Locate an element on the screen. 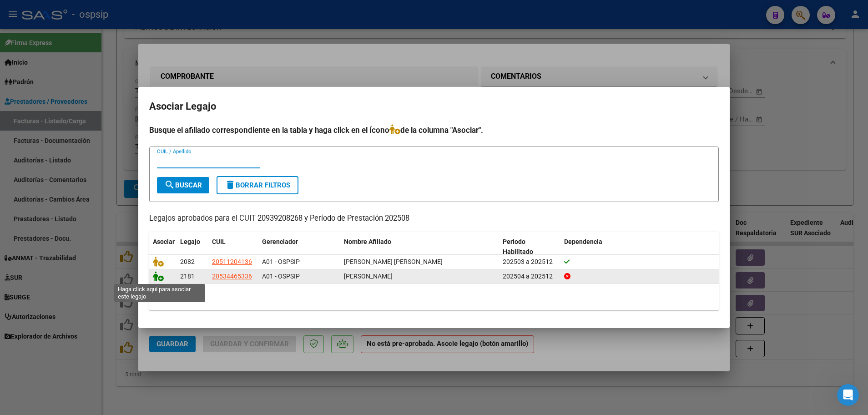 The width and height of the screenshot is (868, 415). span: 20511204136 is located at coordinates (232, 261).